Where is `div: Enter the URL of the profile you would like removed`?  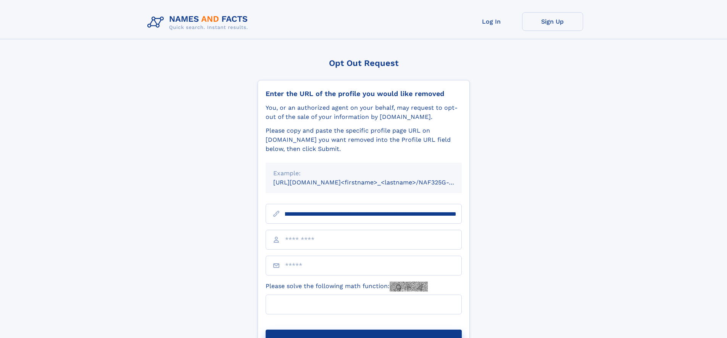 div: Enter the URL of the profile you would like removed is located at coordinates (363, 94).